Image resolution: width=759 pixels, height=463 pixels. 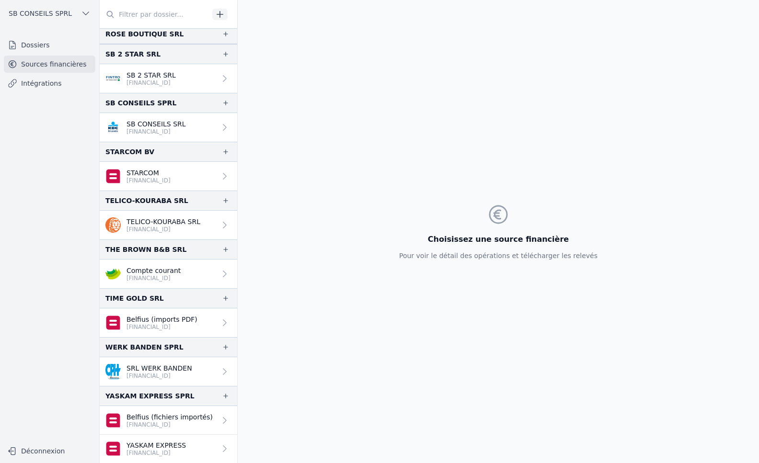 I want to click on div: YASKAM EXPRESS SPRL, so click(x=150, y=396).